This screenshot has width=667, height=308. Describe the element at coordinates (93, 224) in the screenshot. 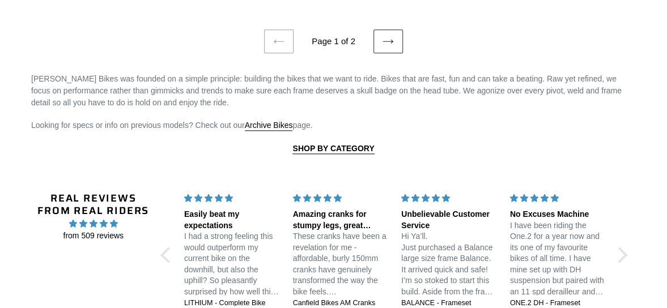

I see `span: 4.96 stars` at that location.